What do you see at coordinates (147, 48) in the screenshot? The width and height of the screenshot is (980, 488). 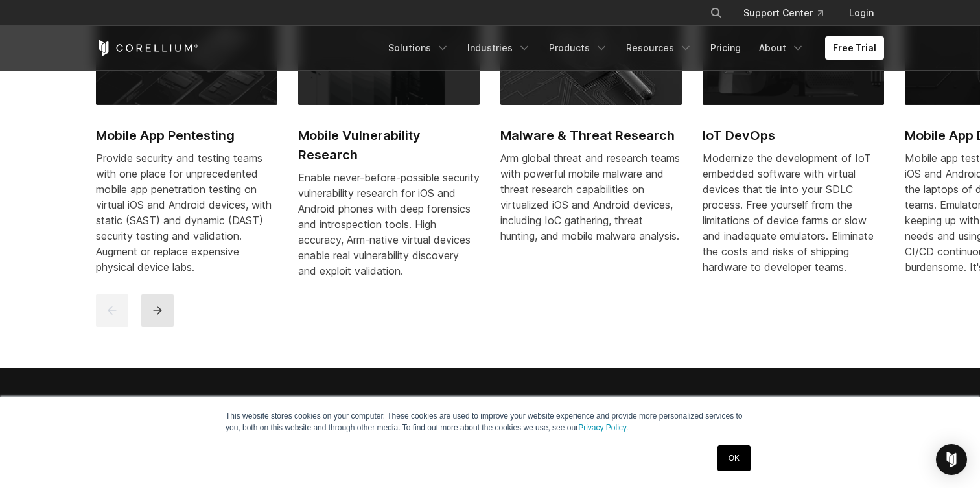 I see `a: Corellium Home` at bounding box center [147, 48].